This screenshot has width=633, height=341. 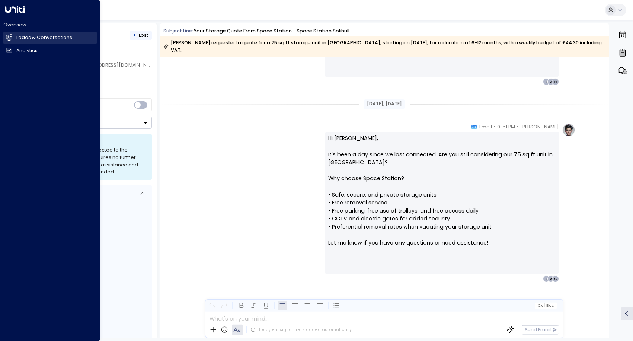 What do you see at coordinates (212, 306) in the screenshot?
I see `button: Undo` at bounding box center [212, 306].